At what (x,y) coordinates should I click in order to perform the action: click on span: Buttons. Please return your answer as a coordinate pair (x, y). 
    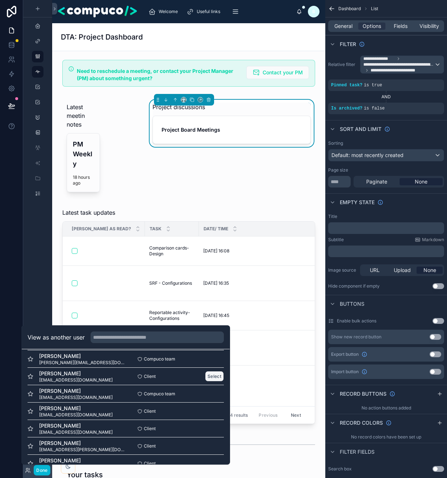
    Looking at the image, I should click on (352, 304).